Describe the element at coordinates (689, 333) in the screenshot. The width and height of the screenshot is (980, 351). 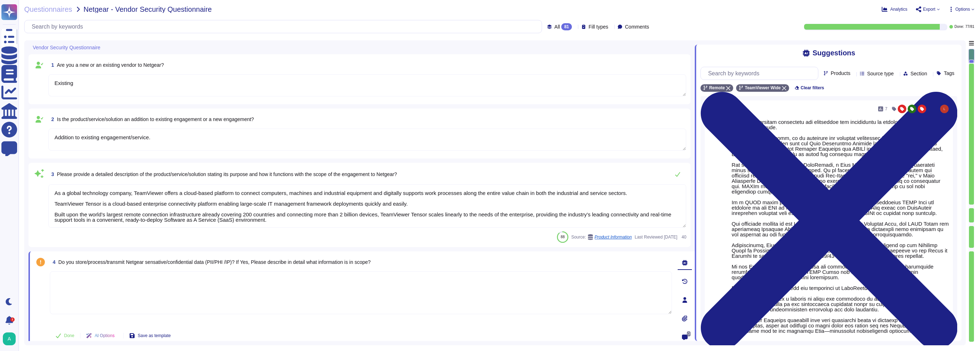
I see `span: 0` at that location.